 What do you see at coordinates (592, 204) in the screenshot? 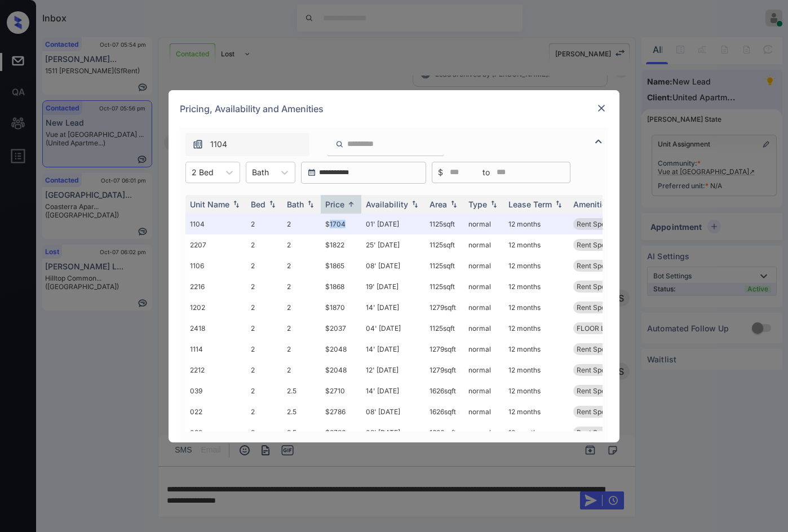
I see `div: Amenities` at bounding box center [592, 204].